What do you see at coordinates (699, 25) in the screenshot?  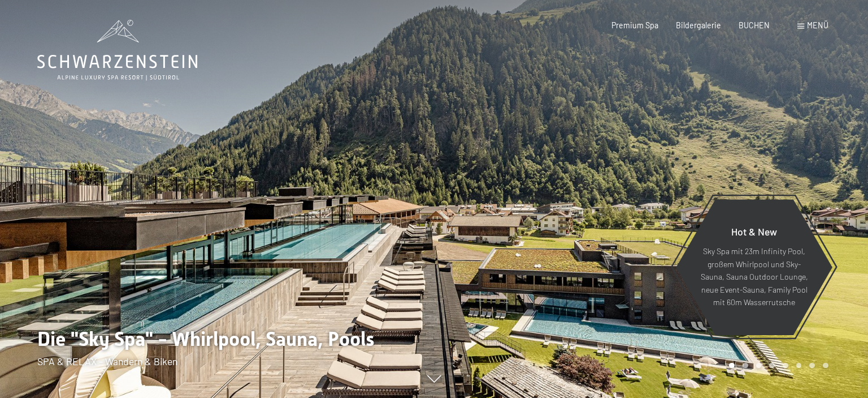 I see `a: Bildergalerie` at bounding box center [699, 25].